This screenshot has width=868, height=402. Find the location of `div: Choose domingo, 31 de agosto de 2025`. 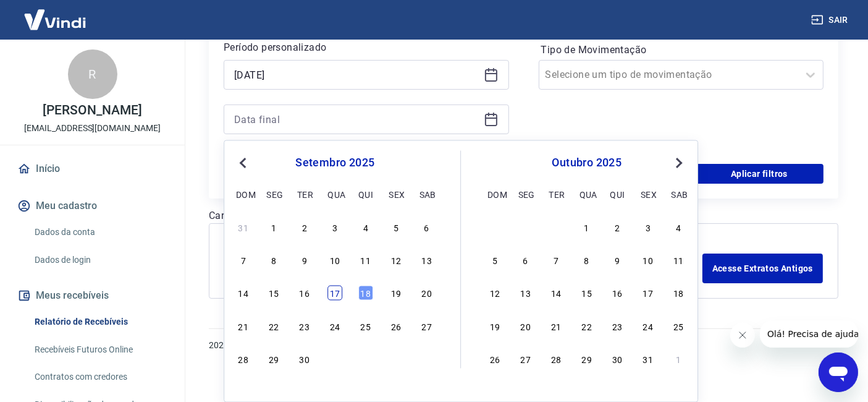

div: Choose domingo, 31 de agosto de 2025 is located at coordinates (244, 228).